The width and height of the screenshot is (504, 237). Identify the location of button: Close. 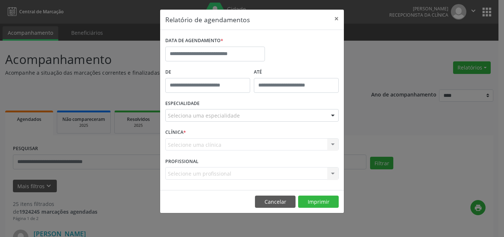
(336, 18).